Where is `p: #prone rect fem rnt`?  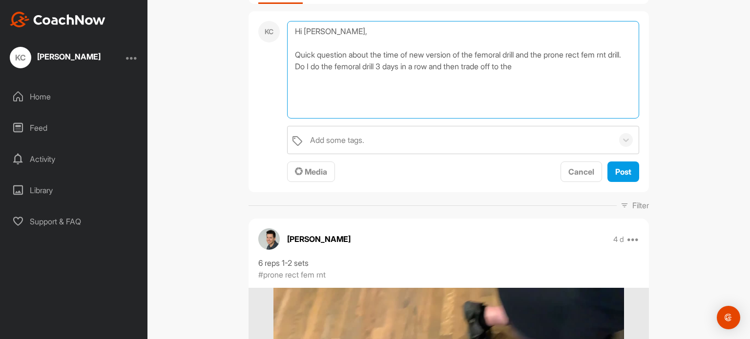 p: #prone rect fem rnt is located at coordinates (292, 275).